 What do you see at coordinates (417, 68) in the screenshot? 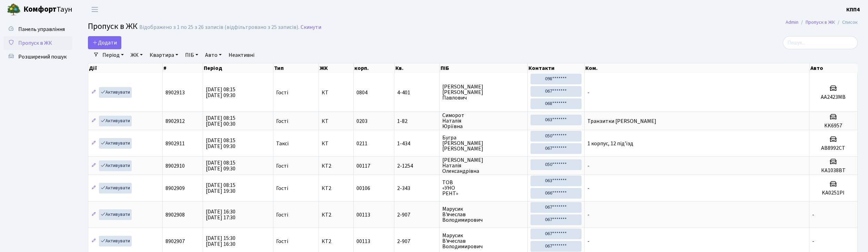
I see `th: Кв.` at bounding box center [417, 68].